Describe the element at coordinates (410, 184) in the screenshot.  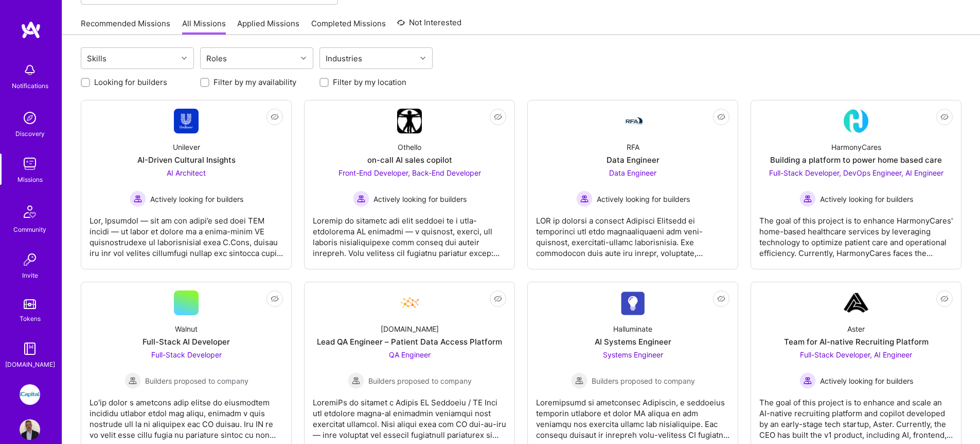
I see `a: Company LogoOthelloon-call AI sales copilotFront-End Developer, Back-End Developer Actively looki...` at that location.